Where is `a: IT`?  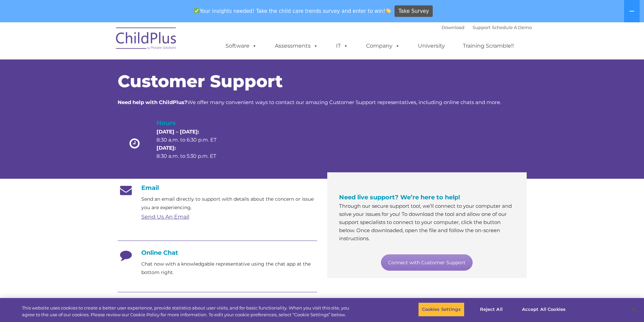 a: IT is located at coordinates (342, 46).